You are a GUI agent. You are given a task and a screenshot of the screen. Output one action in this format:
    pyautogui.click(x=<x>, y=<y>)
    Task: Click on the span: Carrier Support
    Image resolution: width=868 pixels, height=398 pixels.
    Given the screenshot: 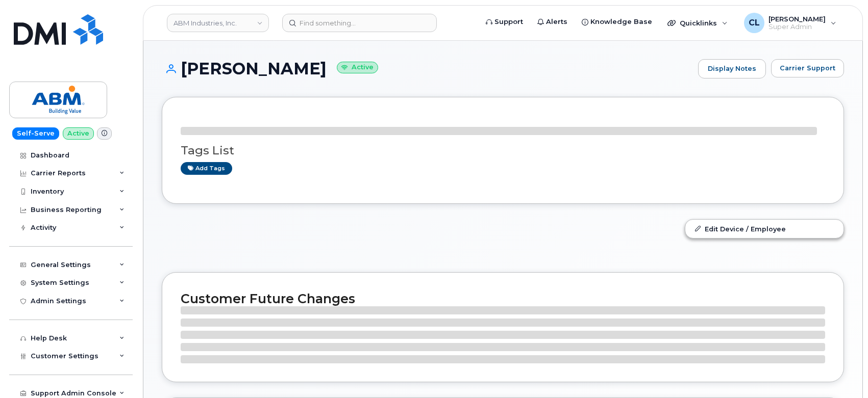 What is the action you would take?
    pyautogui.click(x=807, y=68)
    